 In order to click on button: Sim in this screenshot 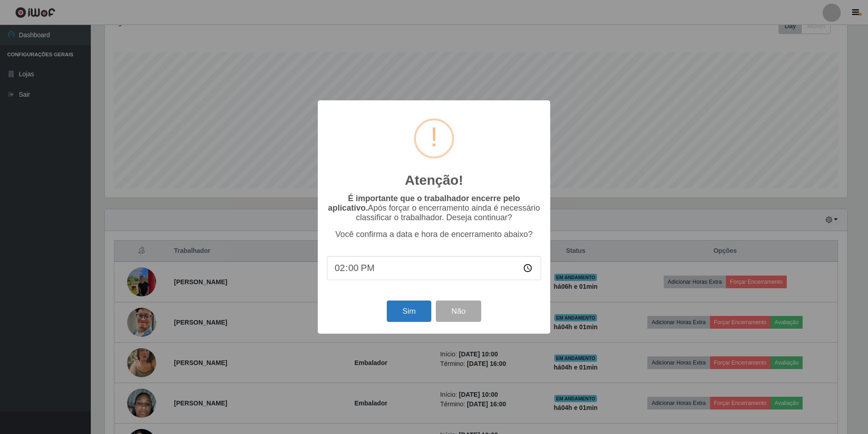, I will do `click(409, 311)`.